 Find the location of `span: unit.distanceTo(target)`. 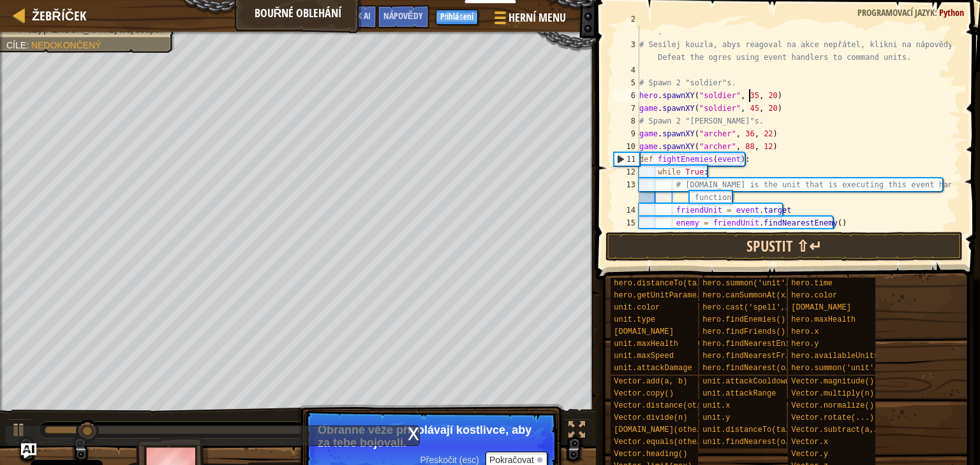

span: unit.distanceTo(target) is located at coordinates (756, 430).